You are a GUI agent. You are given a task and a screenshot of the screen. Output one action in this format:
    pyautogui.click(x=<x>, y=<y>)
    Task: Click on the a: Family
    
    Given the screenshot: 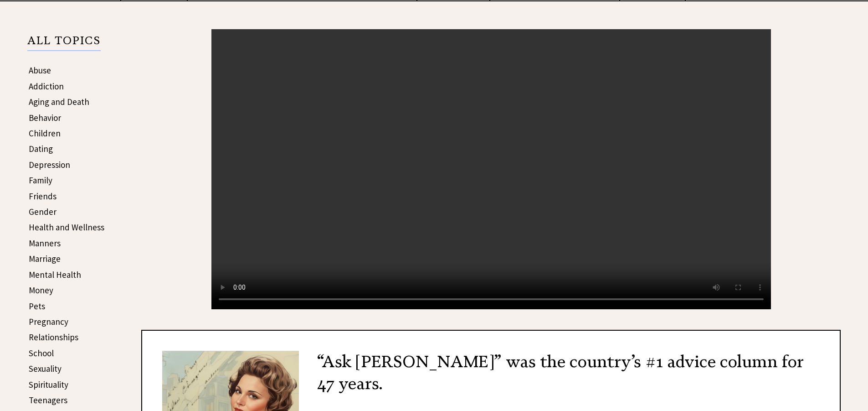 What is the action you would take?
    pyautogui.click(x=41, y=180)
    